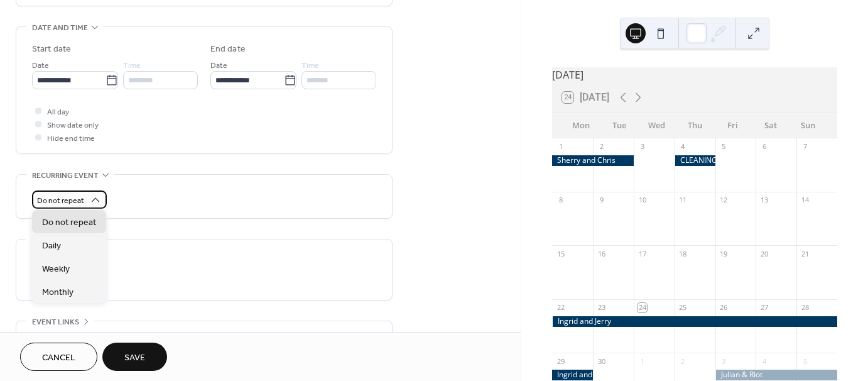 Image resolution: width=868 pixels, height=381 pixels. I want to click on div: End date, so click(228, 49).